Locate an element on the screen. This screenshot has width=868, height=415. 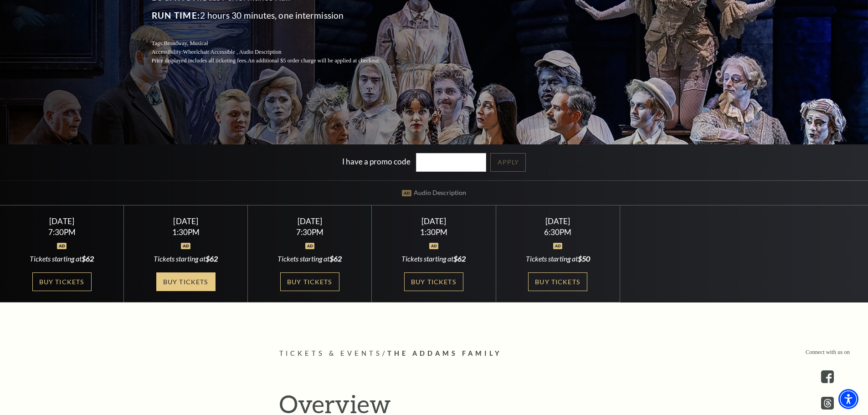
label: I have a promo code is located at coordinates (376, 161).